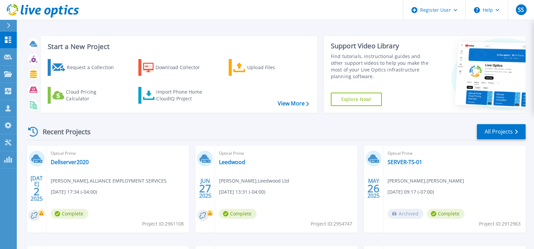 The height and width of the screenshot is (249, 534). Describe the element at coordinates (501, 132) in the screenshot. I see `a: All Projects` at that location.